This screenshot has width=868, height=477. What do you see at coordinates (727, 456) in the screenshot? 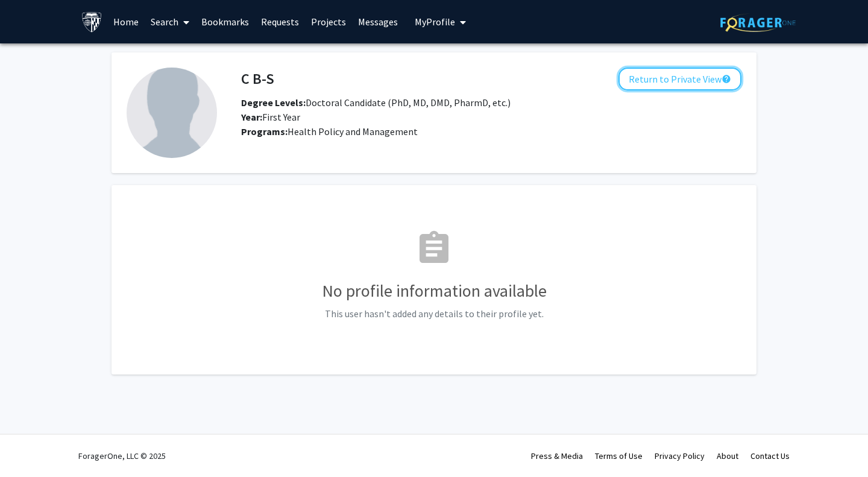
I see `a: About` at bounding box center [727, 456].